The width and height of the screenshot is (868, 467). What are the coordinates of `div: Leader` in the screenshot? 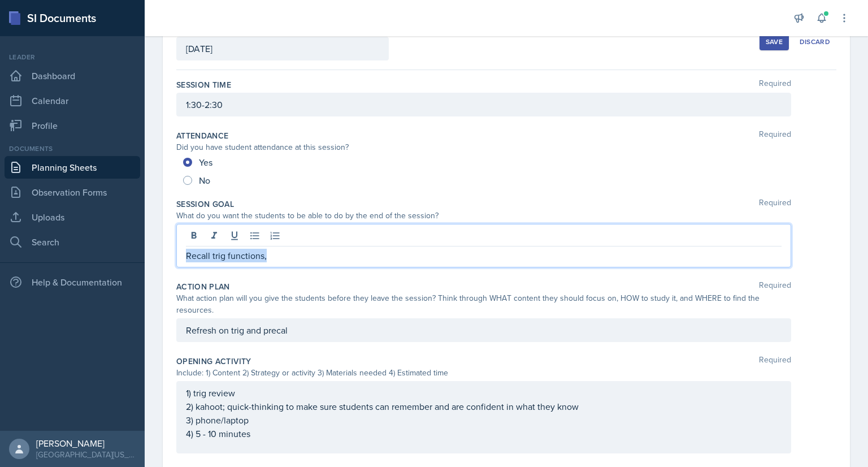 It's located at (72, 57).